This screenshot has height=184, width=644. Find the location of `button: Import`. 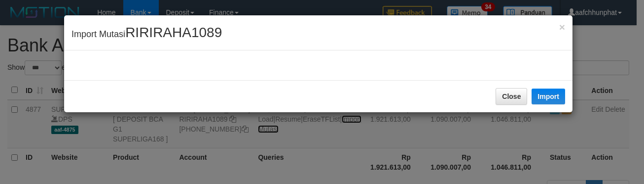

button: Import is located at coordinates (549, 96).